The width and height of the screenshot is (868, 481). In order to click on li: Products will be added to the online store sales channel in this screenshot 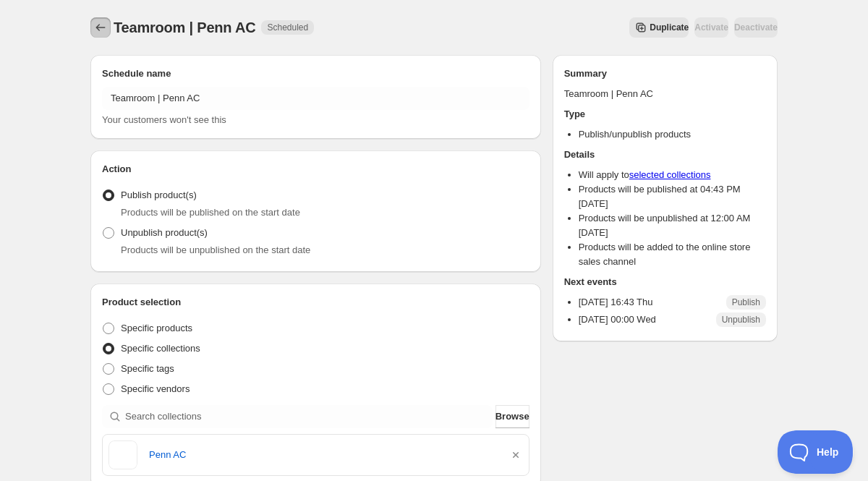, I will do `click(671, 255)`.